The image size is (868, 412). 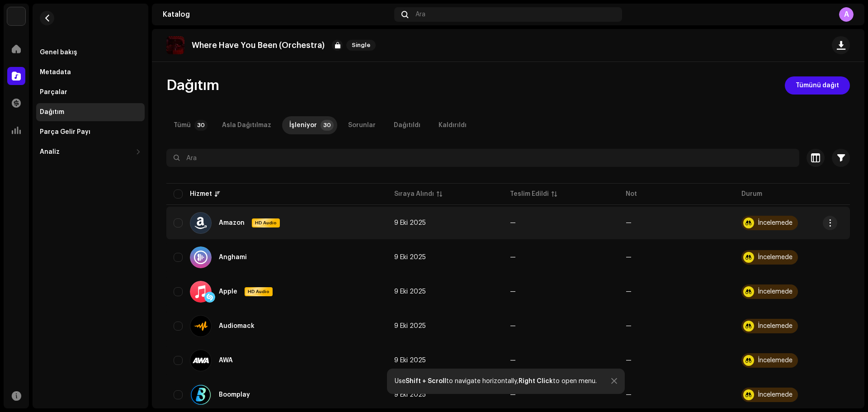 I want to click on div: Apple, so click(x=228, y=292).